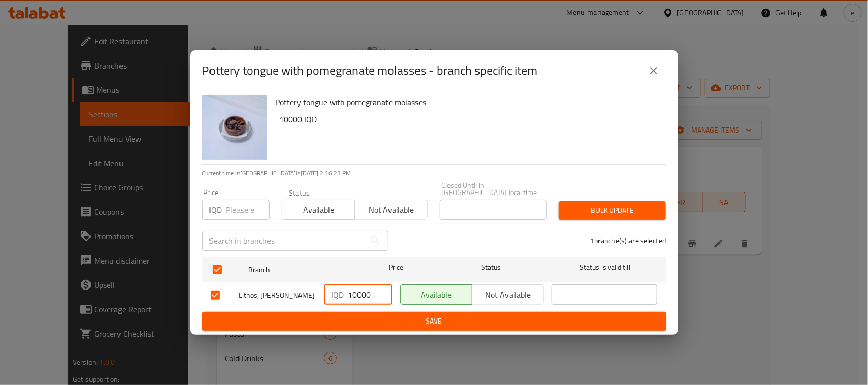 The height and width of the screenshot is (385, 868). Describe the element at coordinates (653, 71) in the screenshot. I see `button: close` at that location.